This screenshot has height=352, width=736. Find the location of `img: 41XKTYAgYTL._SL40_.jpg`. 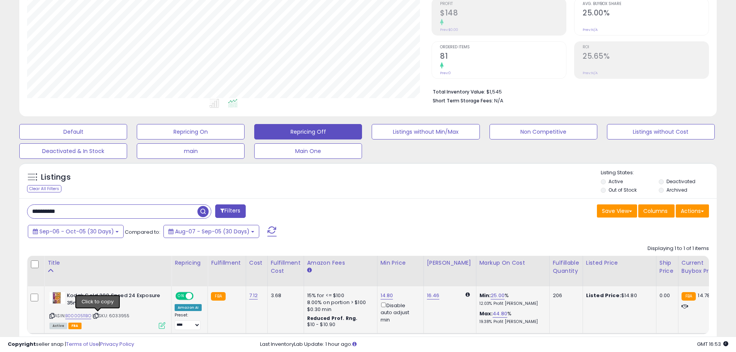

img: 41XKTYAgYTL._SL40_.jpg is located at coordinates (57, 298).